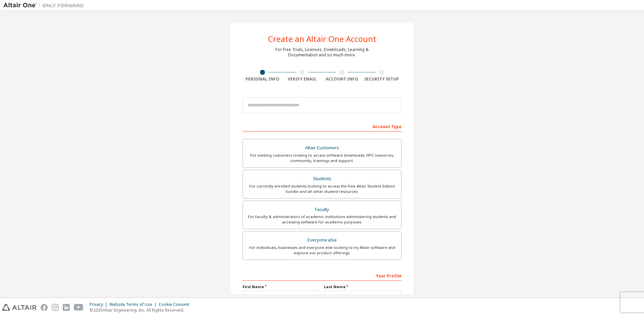  What do you see at coordinates (55, 307) in the screenshot?
I see `img: instagram.svg` at bounding box center [55, 307].